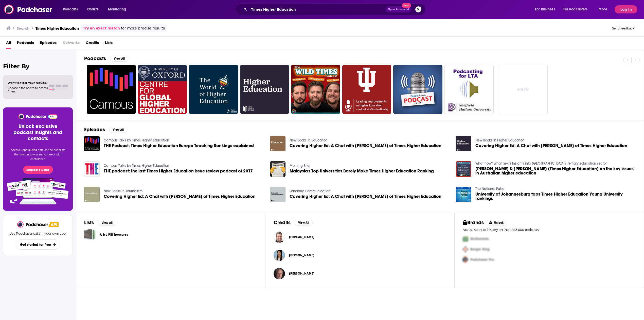  I want to click on span: for more precise results, so click(143, 28).